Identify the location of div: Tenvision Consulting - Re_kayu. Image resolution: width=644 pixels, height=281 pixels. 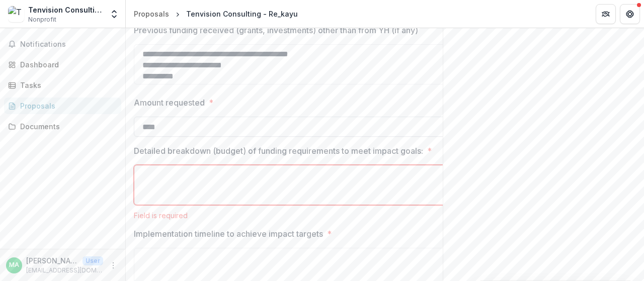
(242, 13).